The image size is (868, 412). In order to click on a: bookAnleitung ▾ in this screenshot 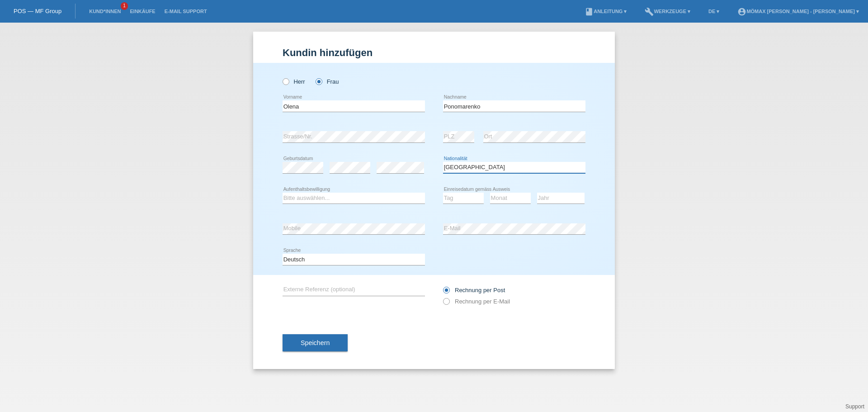, I will do `click(605, 11)`.